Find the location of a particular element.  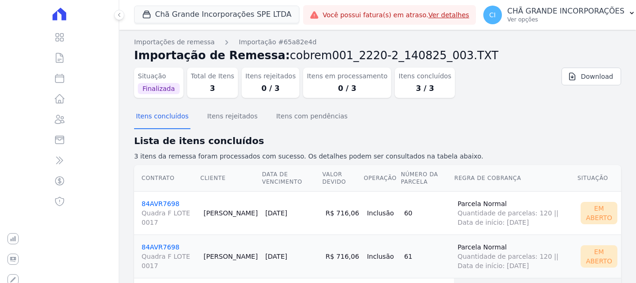

dt: Itens rejeitados is located at coordinates (270, 76).